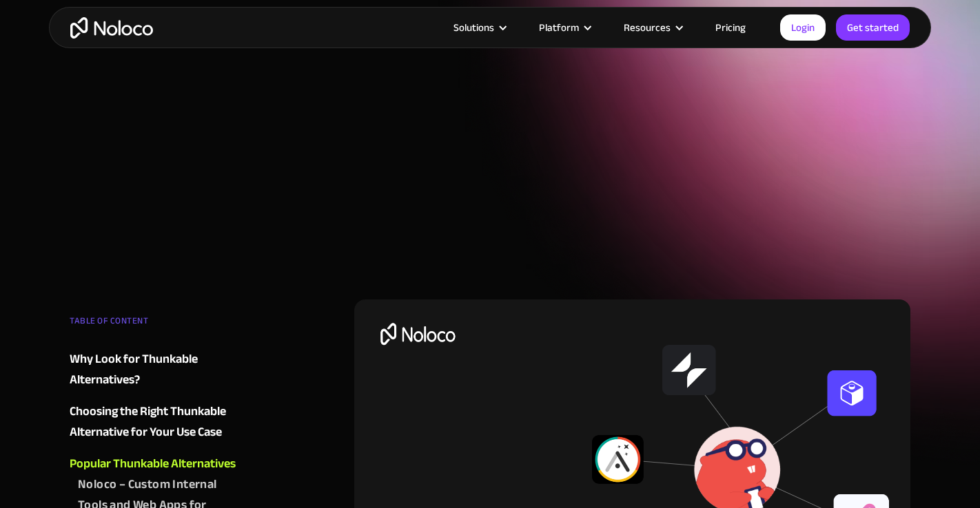 This screenshot has height=508, width=980. Describe the element at coordinates (152, 464) in the screenshot. I see `div: Popular Thunkable Alternatives` at that location.